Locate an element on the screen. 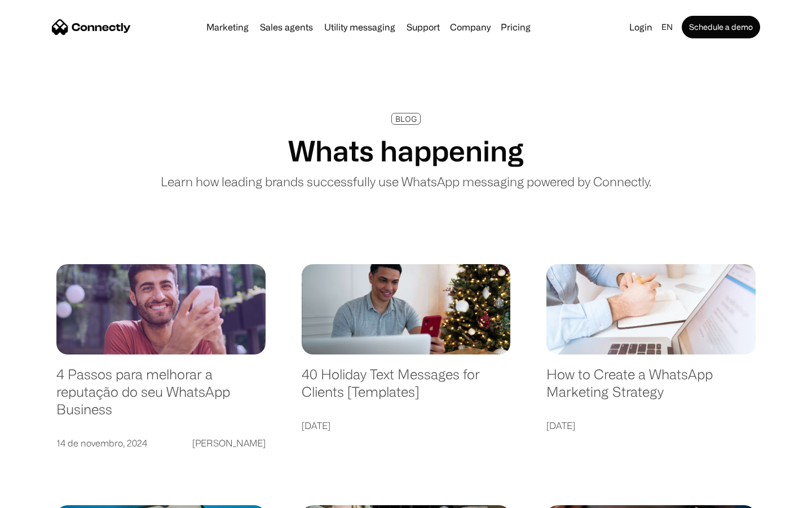 Image resolution: width=812 pixels, height=508 pixels. a: Schedule a demo is located at coordinates (721, 27).